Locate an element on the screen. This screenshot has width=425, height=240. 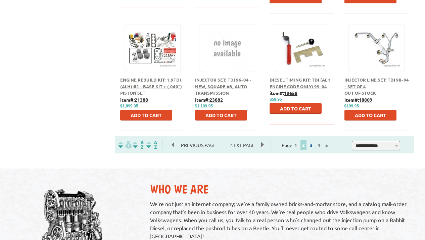
a: Diesel Timing Kit: TDI (ALH Engine Code Only) 99-04 is located at coordinates (300, 83).